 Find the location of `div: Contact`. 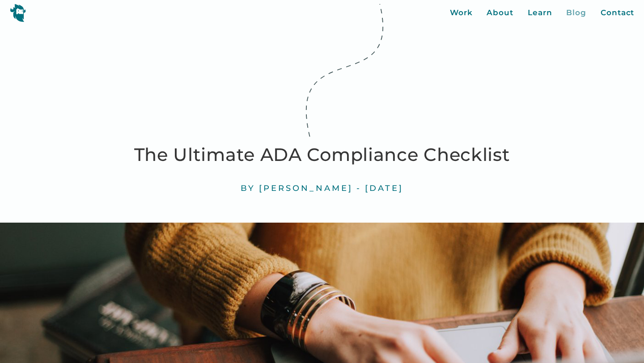

div: Contact is located at coordinates (617, 13).